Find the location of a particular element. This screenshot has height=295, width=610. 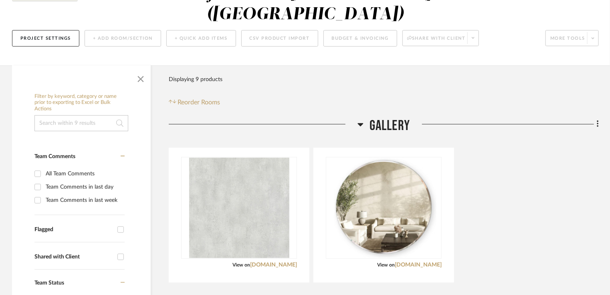

div: Shared with Client is located at coordinates (74, 257).